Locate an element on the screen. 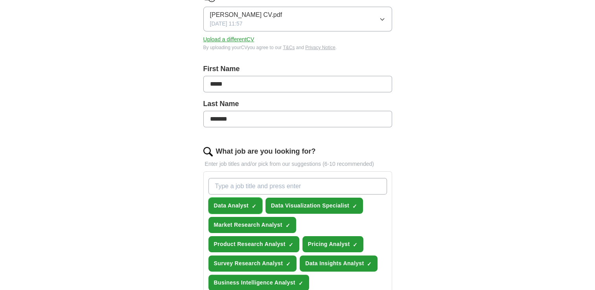 Image resolution: width=595 pixels, height=290 pixels. img: search.png is located at coordinates (208, 152).